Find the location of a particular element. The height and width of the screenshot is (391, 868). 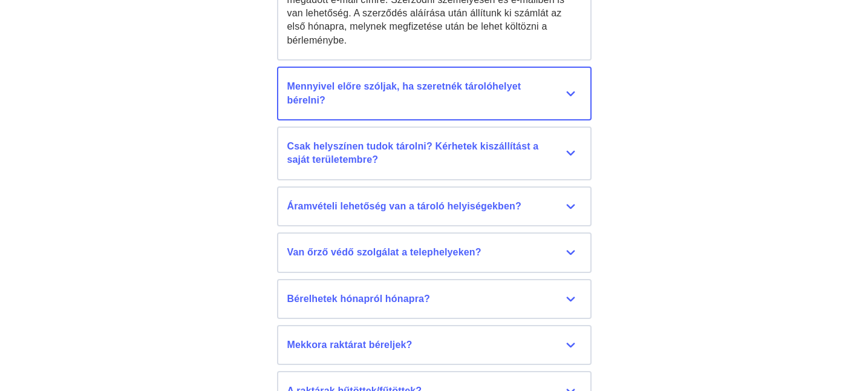

button: Van őrző védő szolgálat a telephelyeken? is located at coordinates (434, 252).